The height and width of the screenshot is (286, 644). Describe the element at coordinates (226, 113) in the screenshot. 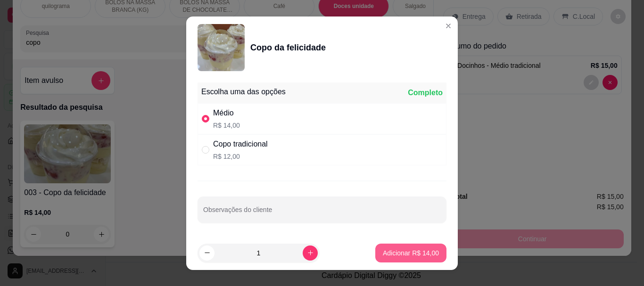

I see `div: Médio` at that location.